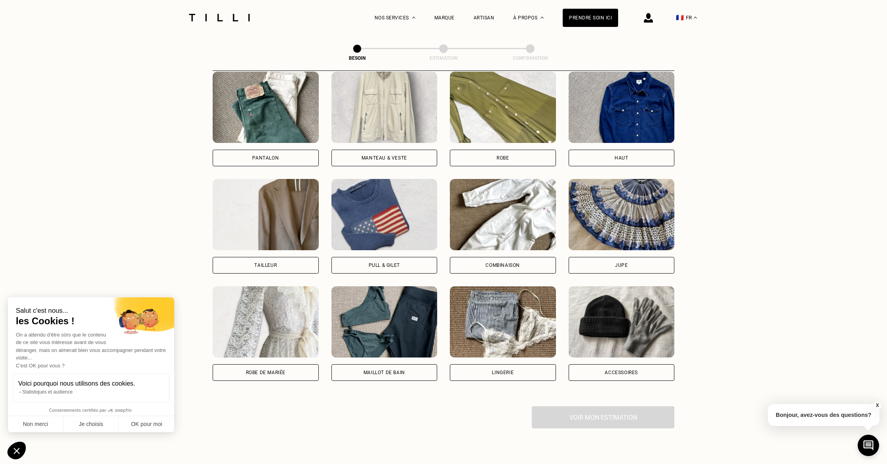 Image resolution: width=887 pixels, height=464 pixels. Describe the element at coordinates (695, 17) in the screenshot. I see `img: menu déroulant` at that location.